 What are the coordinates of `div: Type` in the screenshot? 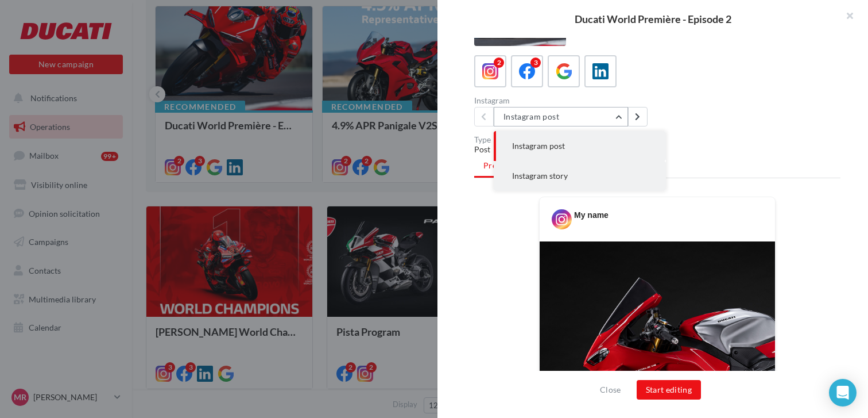 It's located at (657, 140).